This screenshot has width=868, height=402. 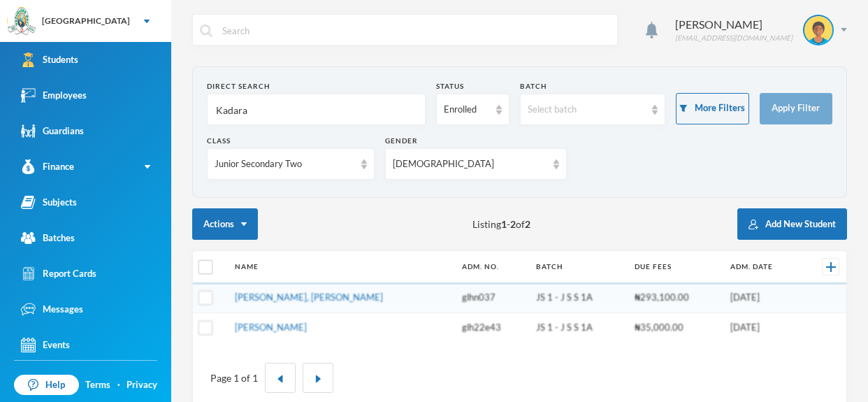 I want to click on div: Class, so click(x=291, y=140).